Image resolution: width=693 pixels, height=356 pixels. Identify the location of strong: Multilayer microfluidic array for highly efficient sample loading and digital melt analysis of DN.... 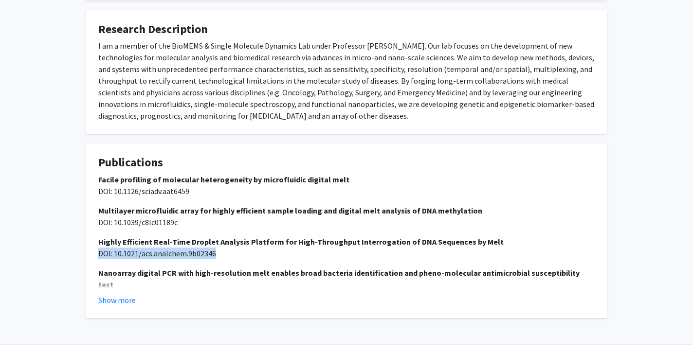
(290, 211).